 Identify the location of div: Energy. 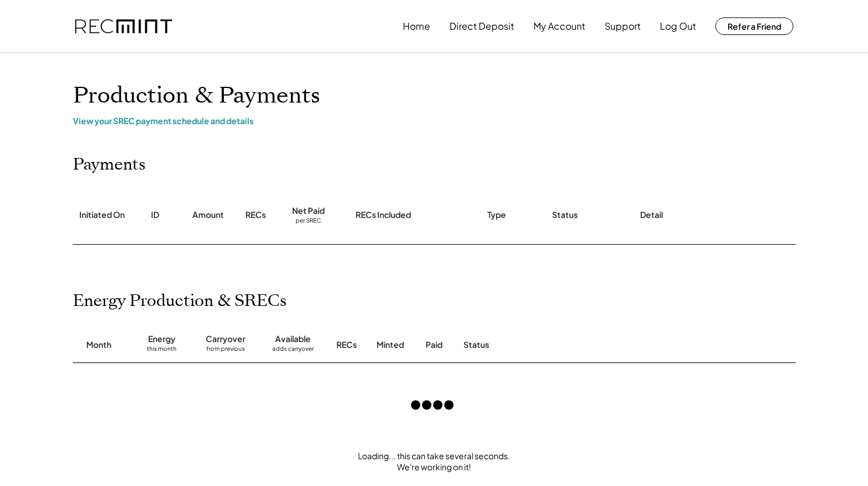
(162, 339).